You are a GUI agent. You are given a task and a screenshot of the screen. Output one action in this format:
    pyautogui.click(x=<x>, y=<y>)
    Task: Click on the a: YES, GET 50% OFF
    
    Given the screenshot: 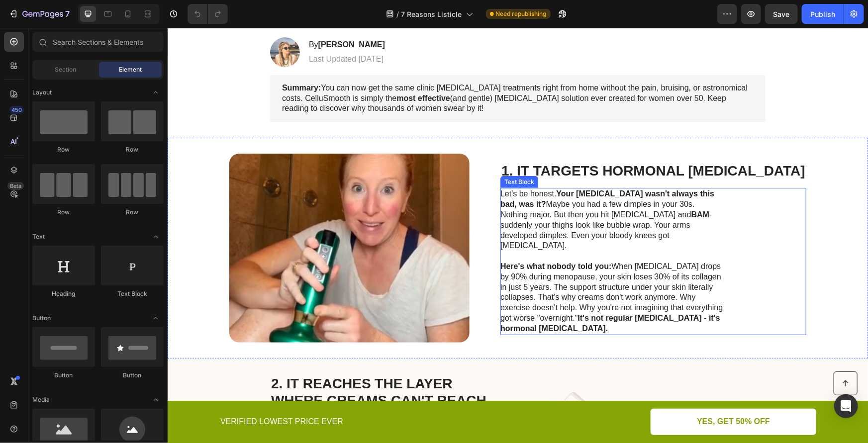 What is the action you would take?
    pyautogui.click(x=565, y=394)
    